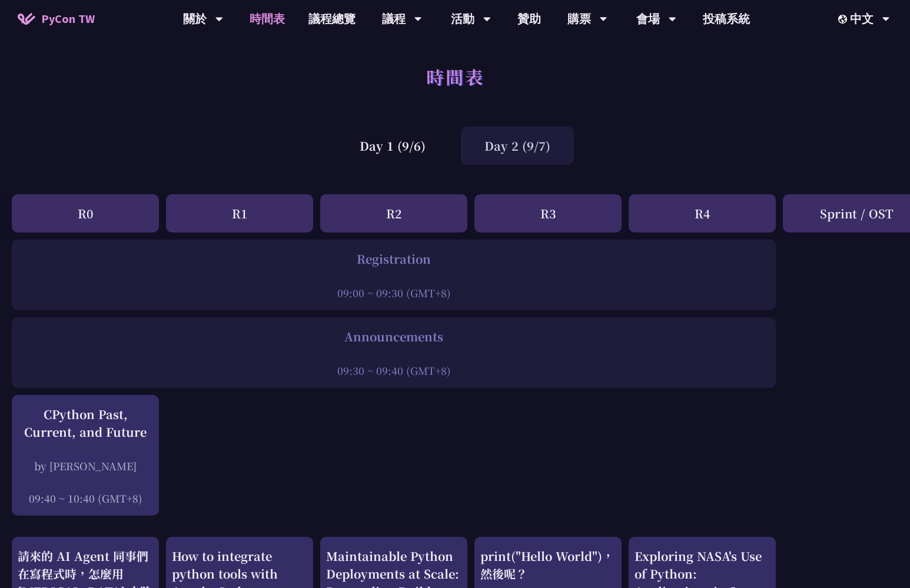 Image resolution: width=910 pixels, height=588 pixels. Describe the element at coordinates (56, 19) in the screenshot. I see `a: PyCon TW` at that location.